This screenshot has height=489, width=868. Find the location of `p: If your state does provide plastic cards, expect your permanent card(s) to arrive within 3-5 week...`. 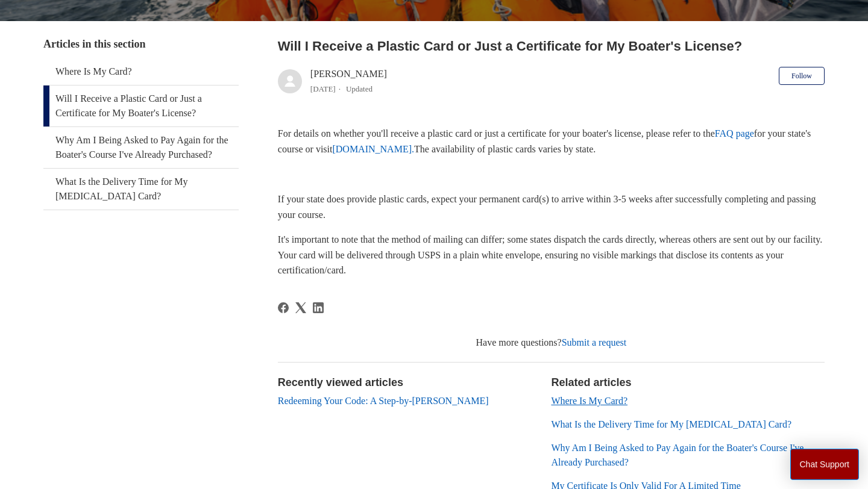

p: If your state does provide plastic cards, expect your permanent card(s) to arrive within 3-5 week... is located at coordinates (551, 207).